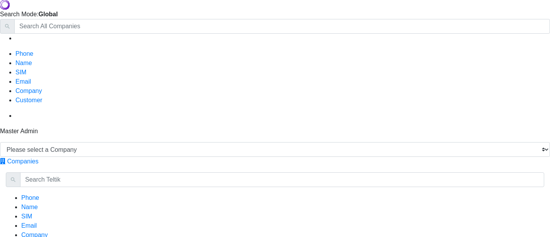  Describe the element at coordinates (282, 26) in the screenshot. I see `input: Search All Companies` at that location.